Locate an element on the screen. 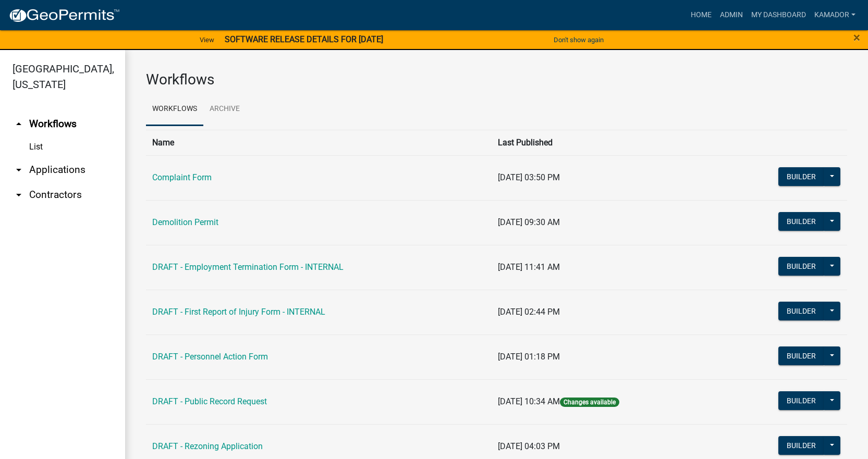  a: DRAFT - Employment Termination Form - INTERNAL is located at coordinates (247, 267).